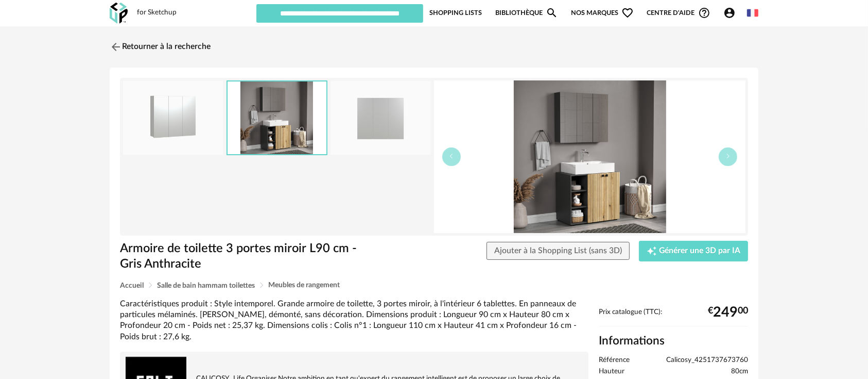 Image resolution: width=868 pixels, height=379 pixels. What do you see at coordinates (304, 285) in the screenshot?
I see `span: Meubles de rangement` at bounding box center [304, 285].